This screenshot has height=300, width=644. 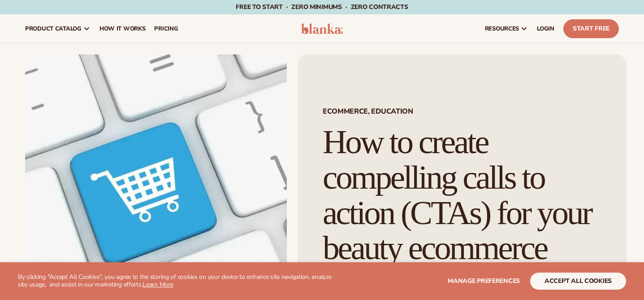 What do you see at coordinates (58, 29) in the screenshot?
I see `a: product catalog` at bounding box center [58, 29].